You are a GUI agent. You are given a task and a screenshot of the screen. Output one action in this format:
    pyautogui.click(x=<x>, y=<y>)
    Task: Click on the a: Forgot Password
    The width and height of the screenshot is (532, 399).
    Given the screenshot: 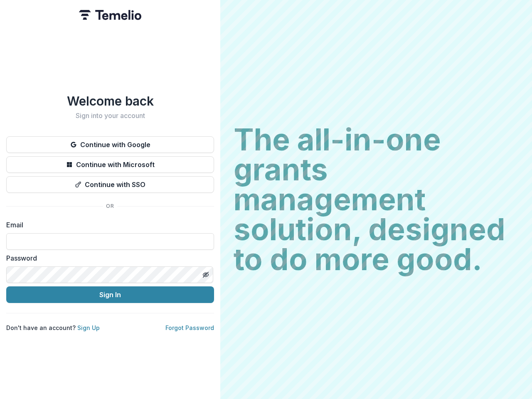 What is the action you would take?
    pyautogui.click(x=190, y=328)
    